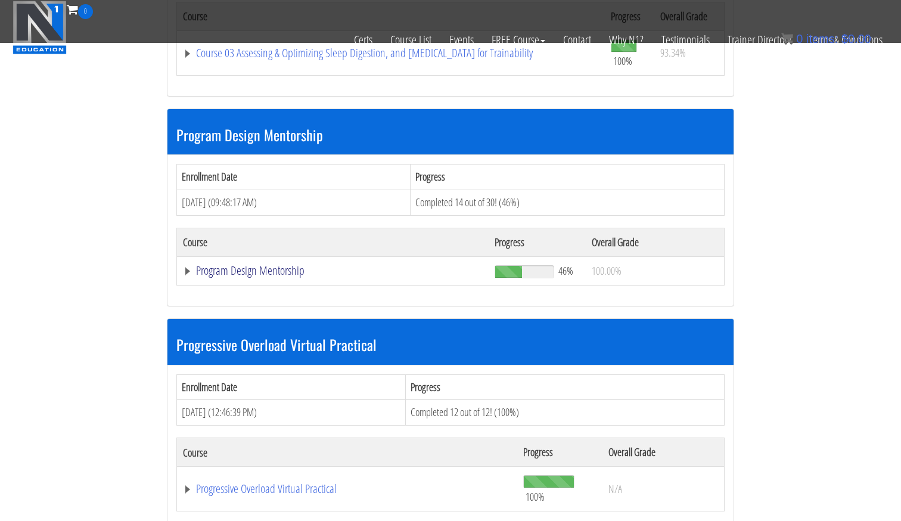  I want to click on a: Trainer Directory, so click(759, 40).